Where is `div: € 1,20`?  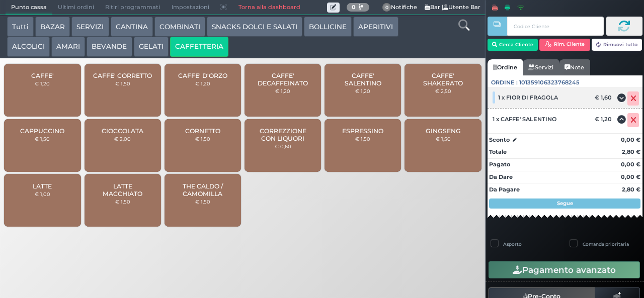 div: € 1,20 is located at coordinates (605, 119).